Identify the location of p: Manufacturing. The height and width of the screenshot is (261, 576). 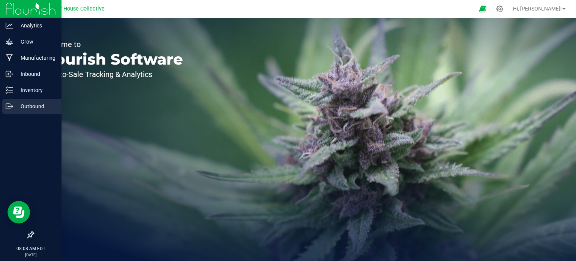
(36, 58).